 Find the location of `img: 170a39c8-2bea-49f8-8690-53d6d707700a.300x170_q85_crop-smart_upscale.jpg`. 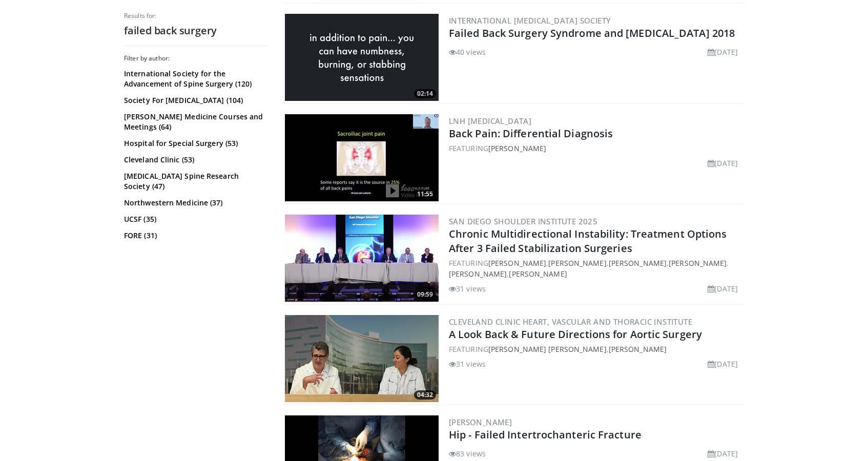

img: 170a39c8-2bea-49f8-8690-53d6d707700a.300x170_q85_crop-smart_upscale.jpg is located at coordinates (361, 358).